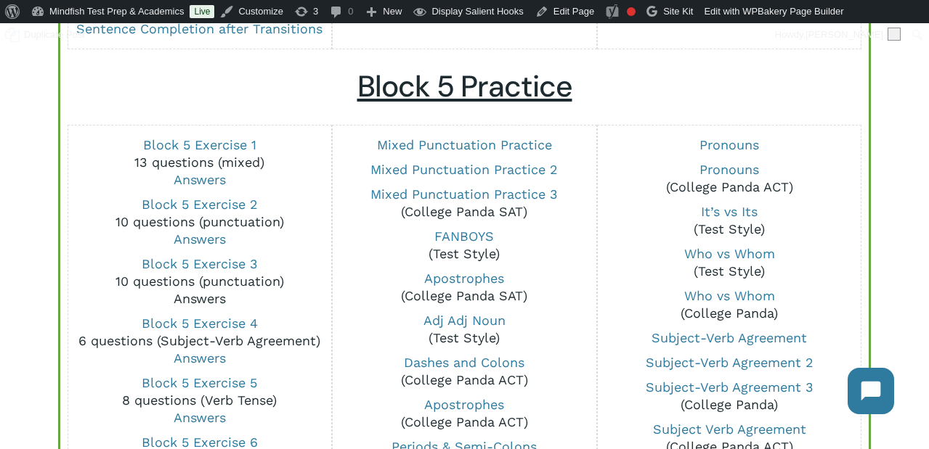 The width and height of the screenshot is (929, 449). Describe the element at coordinates (464, 194) in the screenshot. I see `a: Mixed Punctuation Practice 3` at that location.